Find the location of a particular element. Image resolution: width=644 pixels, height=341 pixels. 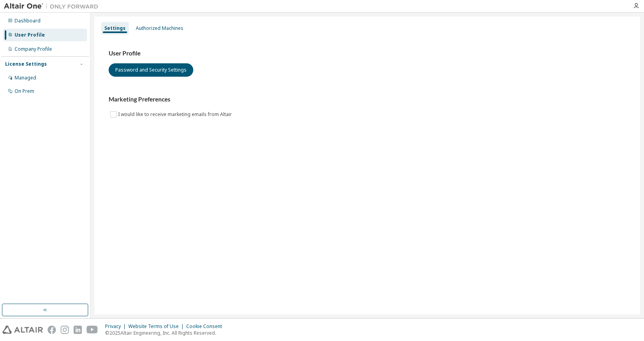

div: Dashboard is located at coordinates (28, 21).